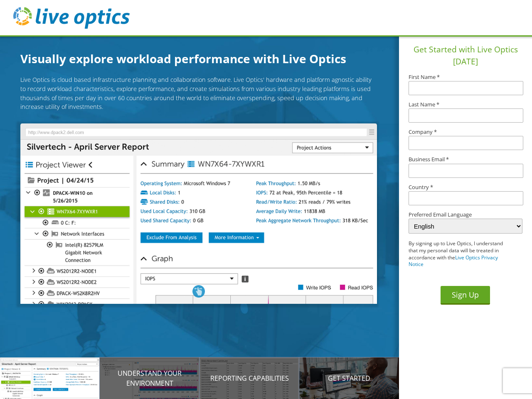 The image size is (532, 399). What do you see at coordinates (465, 295) in the screenshot?
I see `button: Sign Up` at bounding box center [465, 295].